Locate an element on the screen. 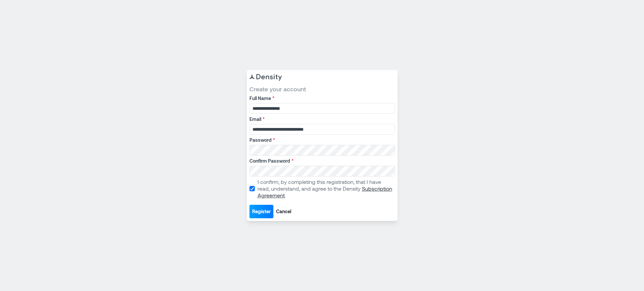 Image resolution: width=644 pixels, height=291 pixels. button: Cancel is located at coordinates (283, 212).